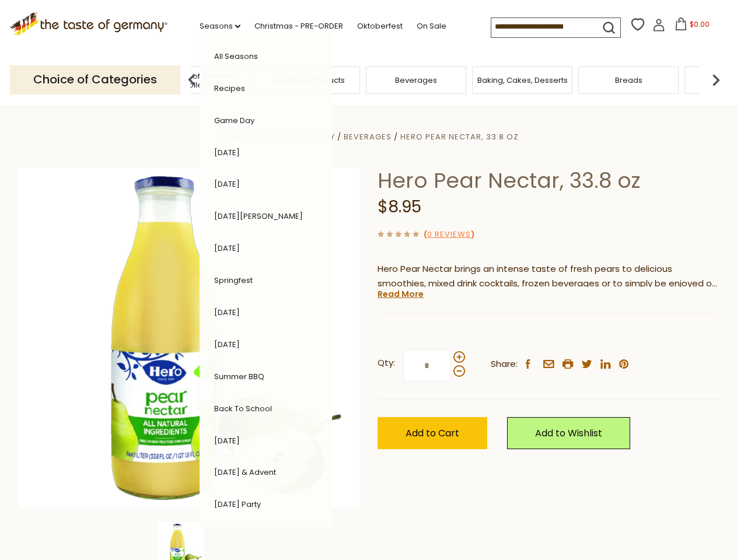  Describe the element at coordinates (95, 80) in the screenshot. I see `p: Choice of Categories` at that location.